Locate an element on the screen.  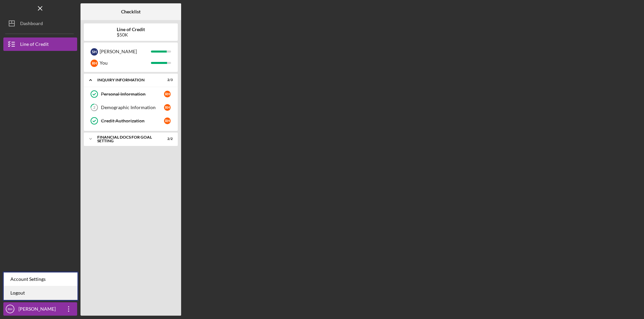
div: Financial Docs for Goal Setting is located at coordinates (127, 139).